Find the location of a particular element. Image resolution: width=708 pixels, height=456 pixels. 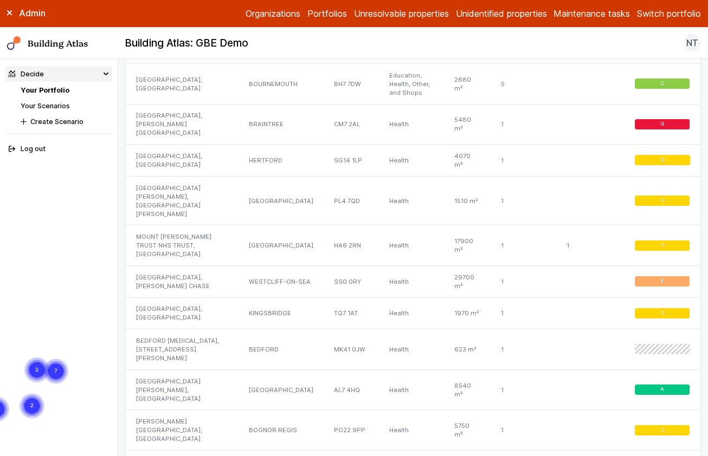

div: KINGSBRIDGE is located at coordinates (281, 313).